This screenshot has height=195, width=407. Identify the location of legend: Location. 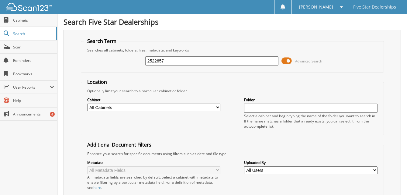
(97, 82).